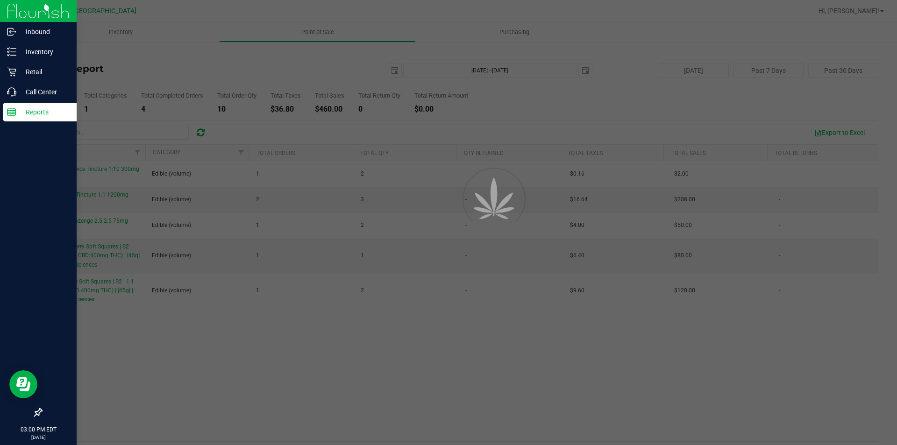  What do you see at coordinates (44, 32) in the screenshot?
I see `p: Inbound` at bounding box center [44, 32].